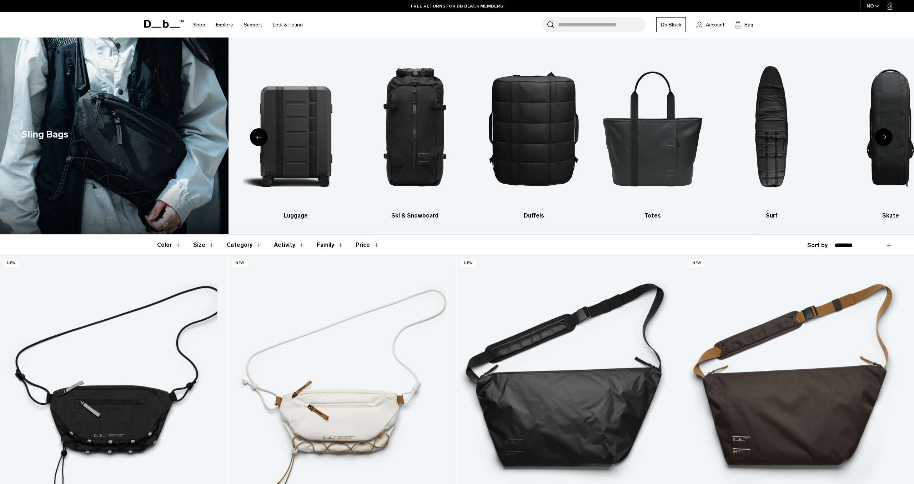 This screenshot has width=914, height=484. Describe the element at coordinates (744, 25) in the screenshot. I see `button: Bag` at that location.